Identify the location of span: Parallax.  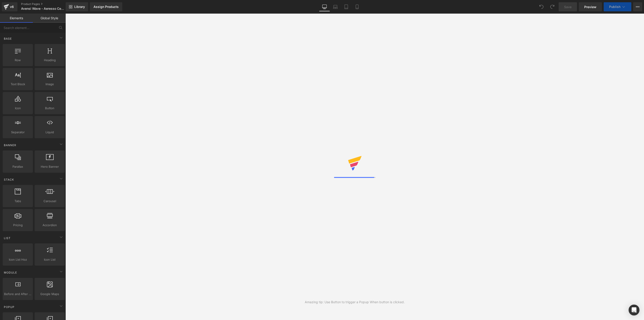
(17, 167).